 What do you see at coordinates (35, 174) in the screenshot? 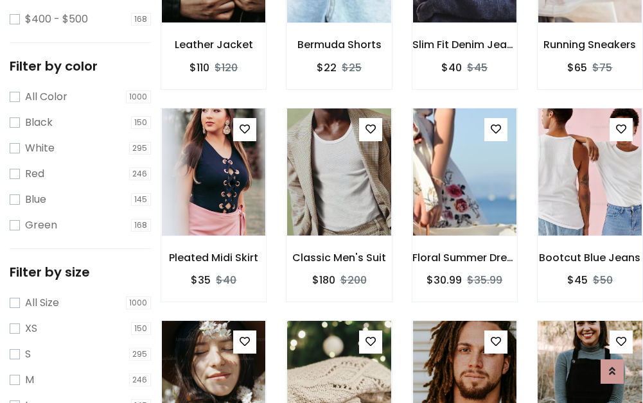
I see `label: Red` at bounding box center [35, 174].